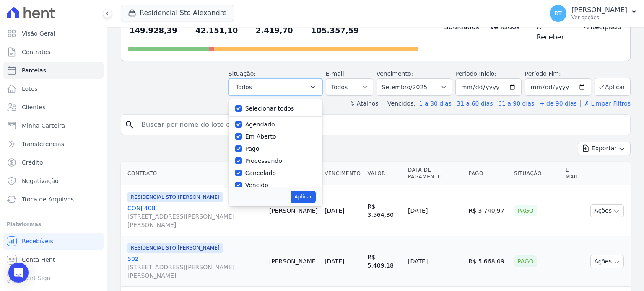 This screenshot has width=644, height=291. What do you see at coordinates (30, 89) in the screenshot?
I see `span: Lotes` at bounding box center [30, 89].